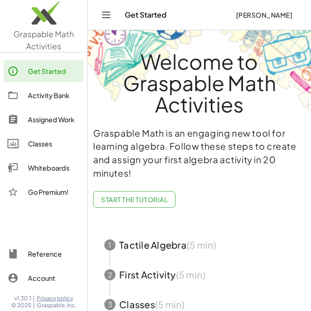 The height and width of the screenshot is (311, 311). I want to click on div: 1, so click(110, 245).